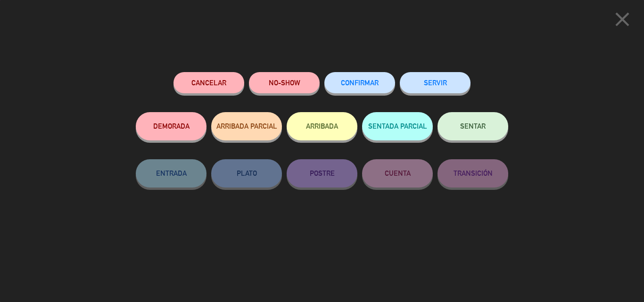 This screenshot has height=302, width=644. I want to click on span: ARRIBADA PARCIAL, so click(246, 126).